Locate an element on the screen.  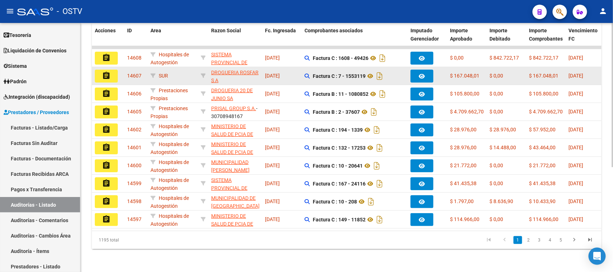
span: 14607 is located at coordinates (134, 76).